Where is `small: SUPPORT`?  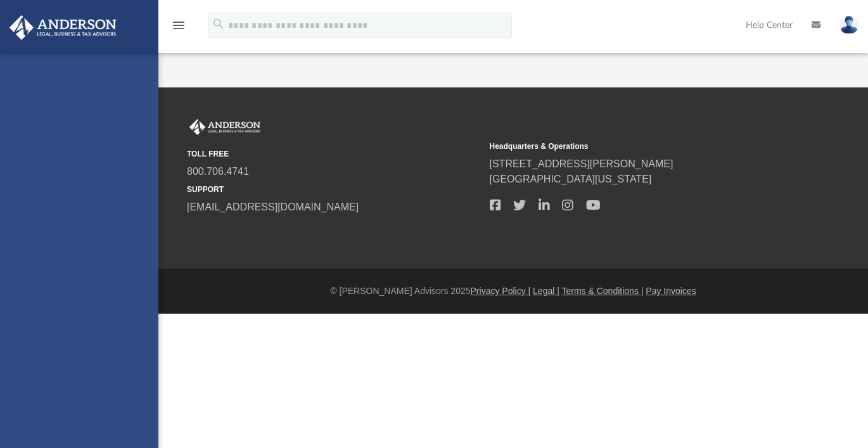 small: SUPPORT is located at coordinates (334, 189).